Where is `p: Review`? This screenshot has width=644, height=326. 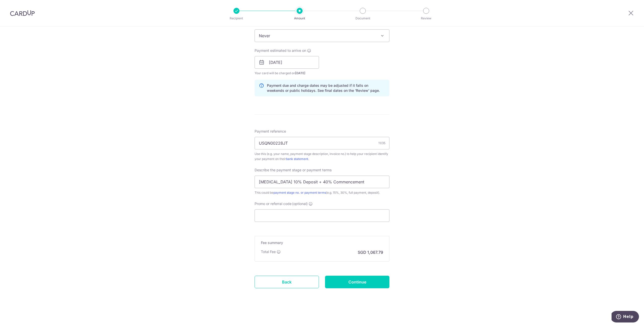 p: Review is located at coordinates (426, 18).